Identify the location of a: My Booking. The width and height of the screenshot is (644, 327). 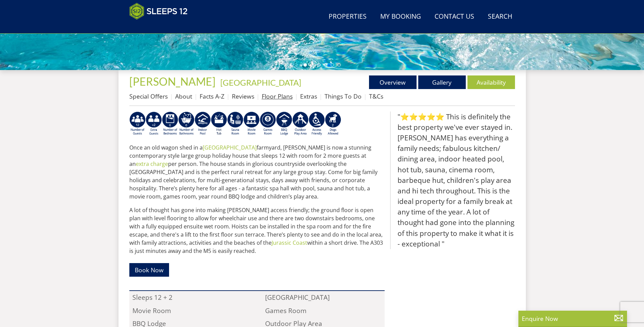
(400, 16).